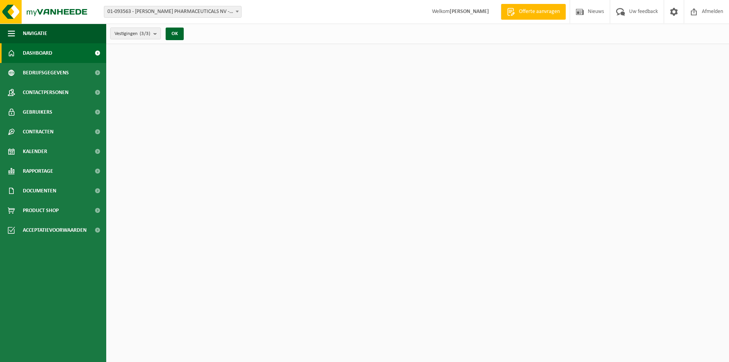  I want to click on span: Contactpersonen, so click(46, 92).